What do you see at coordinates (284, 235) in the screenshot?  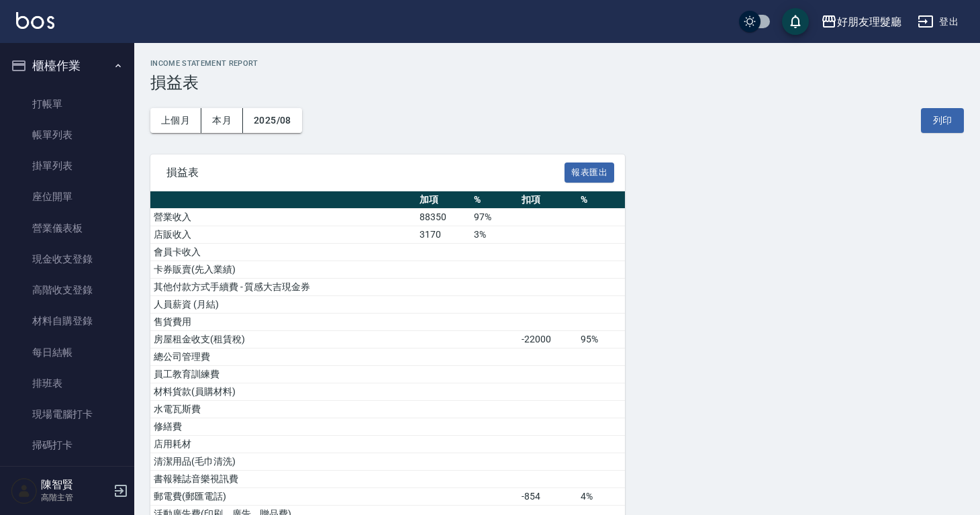 I see `td: 店販收入` at bounding box center [284, 235].